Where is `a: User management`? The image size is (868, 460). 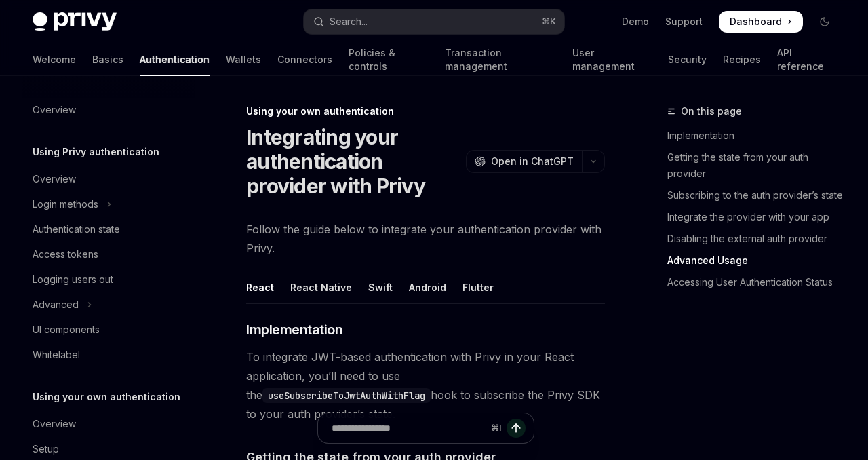 a: User management is located at coordinates (612, 60).